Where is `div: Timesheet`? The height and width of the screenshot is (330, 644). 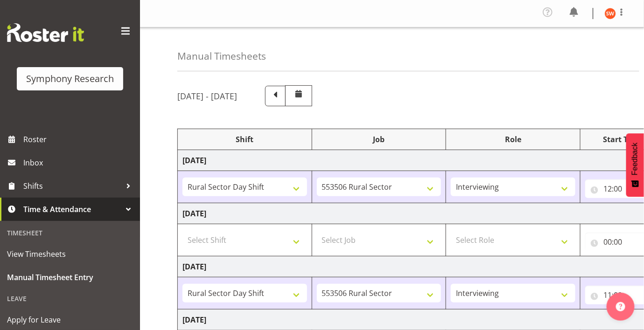
div: Timesheet is located at coordinates (70, 232).